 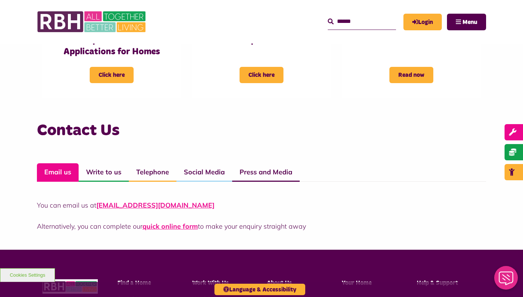 What do you see at coordinates (422, 22) in the screenshot?
I see `a: MyRBH` at bounding box center [422, 22].